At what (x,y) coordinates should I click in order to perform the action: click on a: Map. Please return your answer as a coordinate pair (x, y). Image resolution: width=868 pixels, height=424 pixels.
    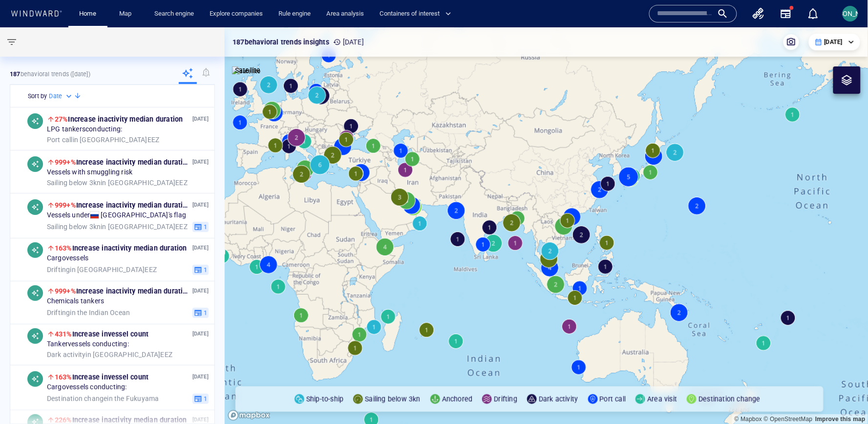
    Looking at the image, I should click on (127, 14).